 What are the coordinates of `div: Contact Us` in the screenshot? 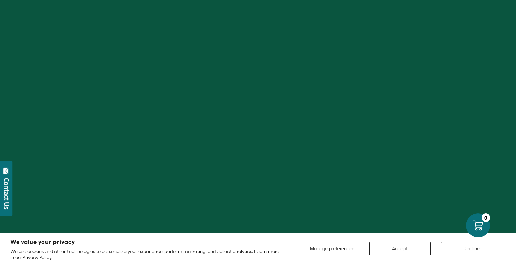 It's located at (7, 193).